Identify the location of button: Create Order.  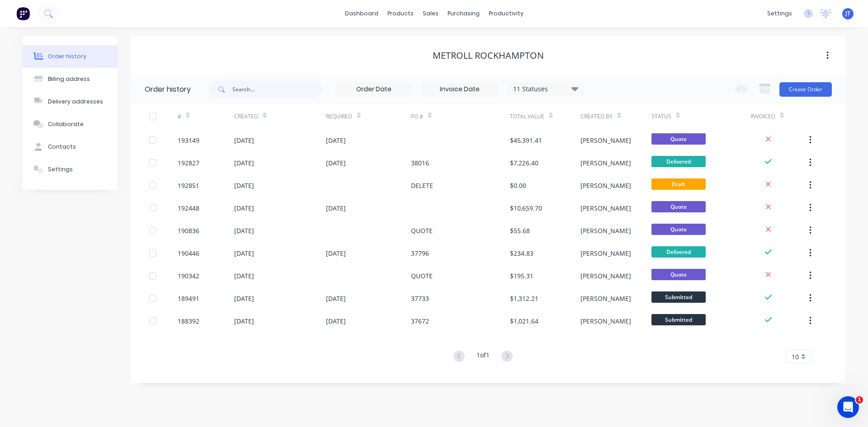
(806, 89).